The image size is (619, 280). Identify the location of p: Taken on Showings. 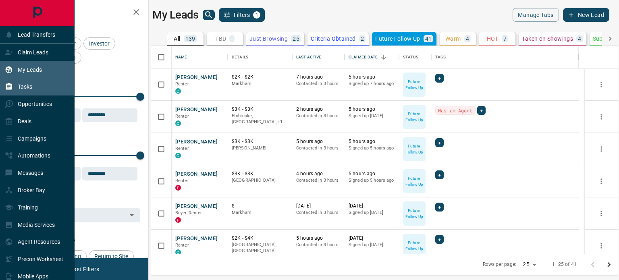
(547, 39).